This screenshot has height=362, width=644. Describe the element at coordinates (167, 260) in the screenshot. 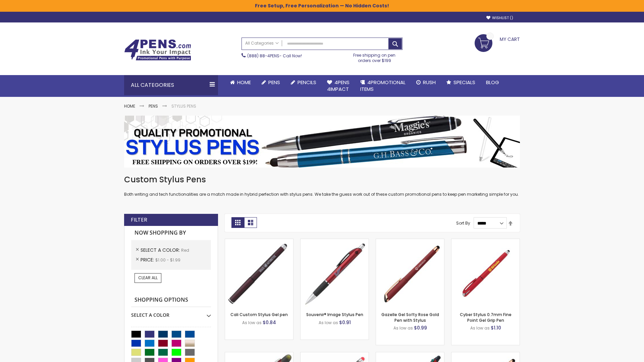

I see `span: $1.00 - $1.99` at that location.